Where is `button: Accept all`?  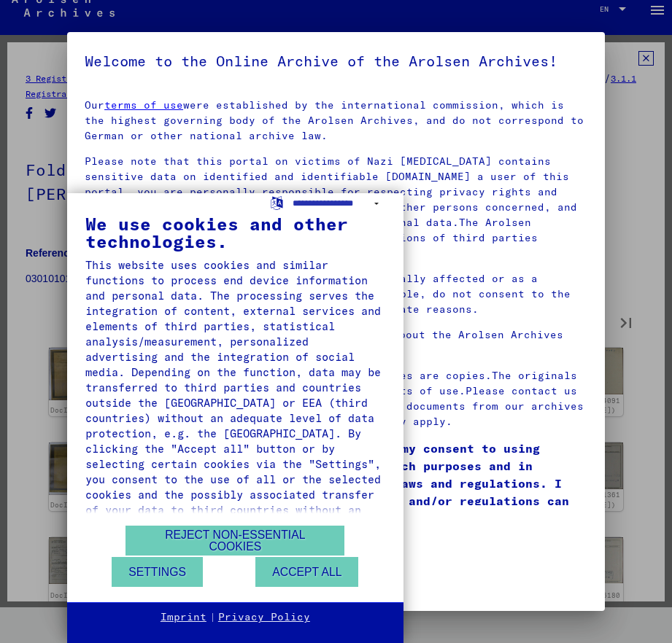 button: Accept all is located at coordinates (306, 572).